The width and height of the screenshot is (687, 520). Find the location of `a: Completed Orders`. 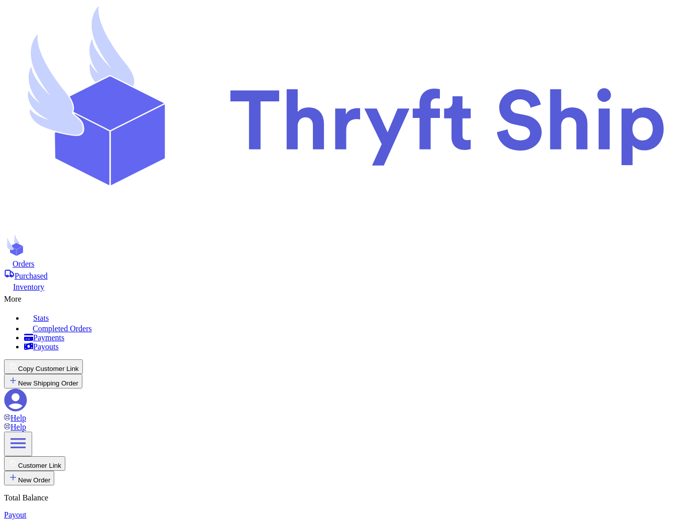

a: Completed Orders is located at coordinates (353, 328).